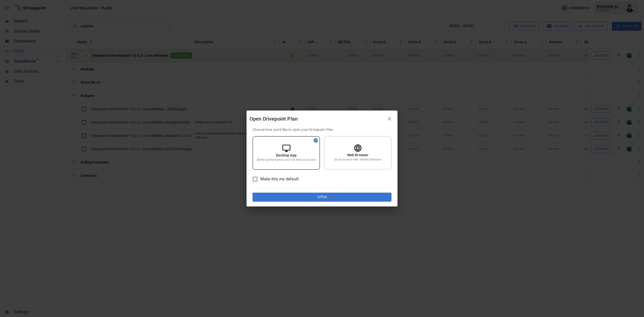 This screenshot has width=644, height=317. I want to click on p: Web Browser, so click(357, 155).